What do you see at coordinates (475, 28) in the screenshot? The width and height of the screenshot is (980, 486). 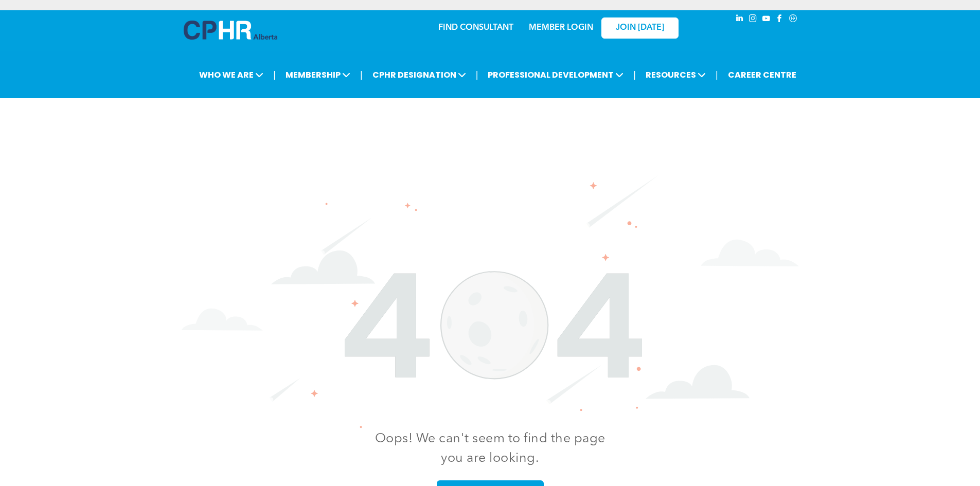 I see `a: FIND CONSULTANT` at bounding box center [475, 28].